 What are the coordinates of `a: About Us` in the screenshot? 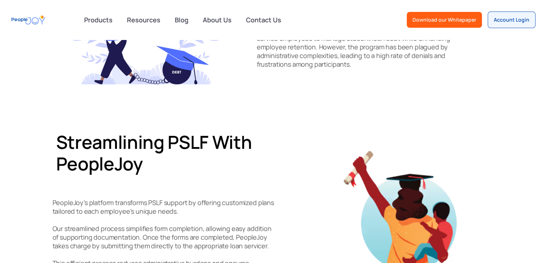 It's located at (217, 20).